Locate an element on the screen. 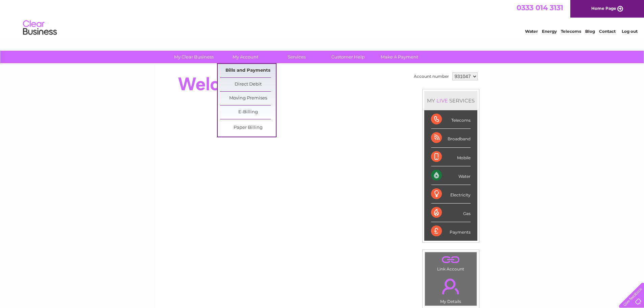  a: Services is located at coordinates (297, 57).